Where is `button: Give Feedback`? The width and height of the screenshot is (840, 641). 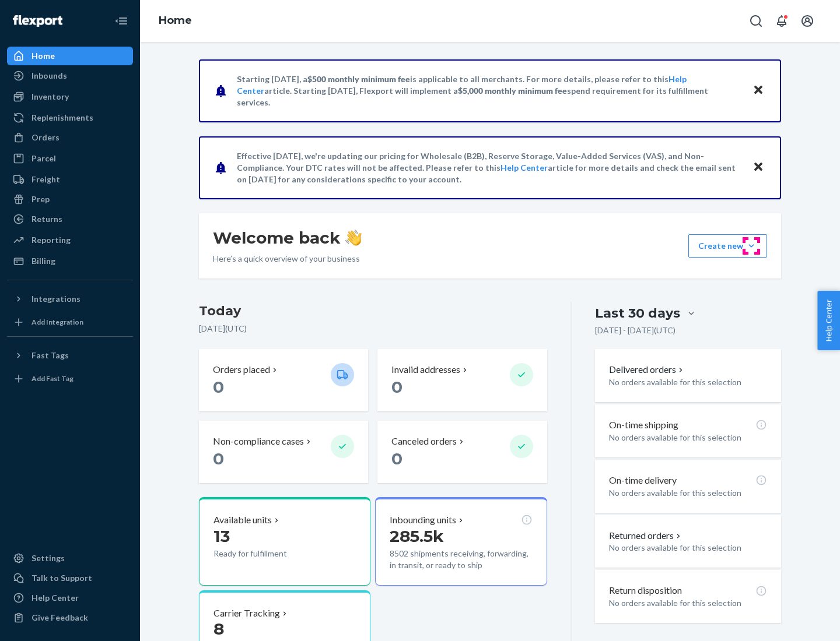
button: Give Feedback is located at coordinates (70, 618).